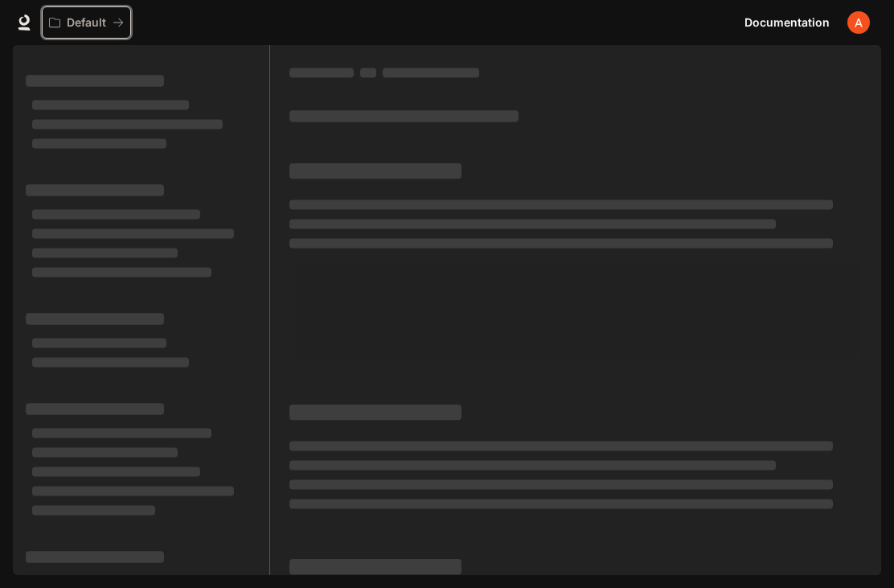 The height and width of the screenshot is (588, 894). Describe the element at coordinates (787, 23) in the screenshot. I see `a: Documentation` at that location.